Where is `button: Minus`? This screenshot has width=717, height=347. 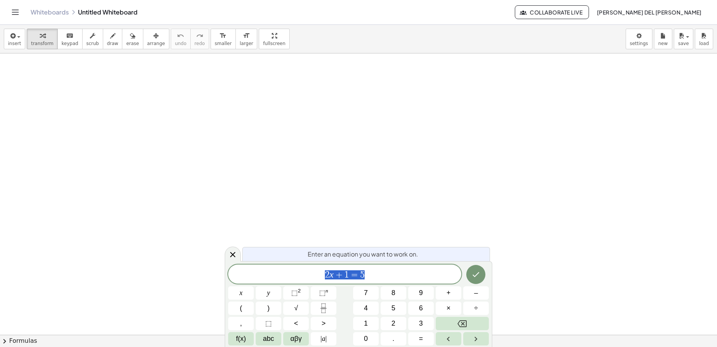
button: Minus is located at coordinates (476, 293).